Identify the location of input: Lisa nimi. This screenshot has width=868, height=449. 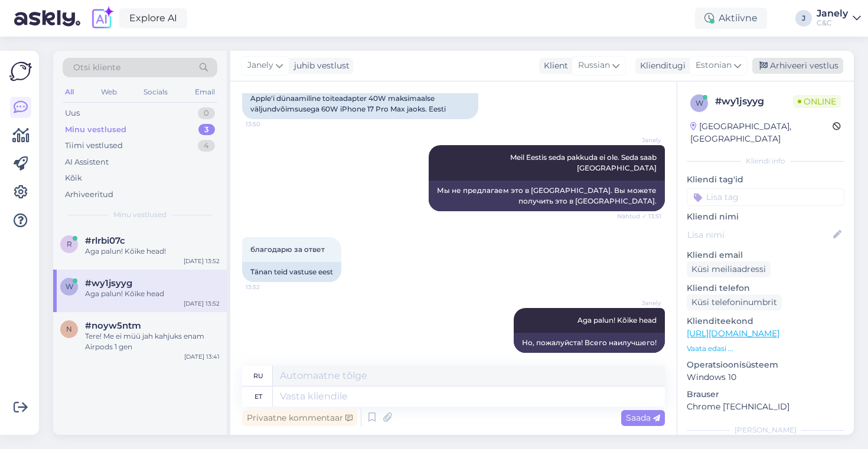
(758, 235).